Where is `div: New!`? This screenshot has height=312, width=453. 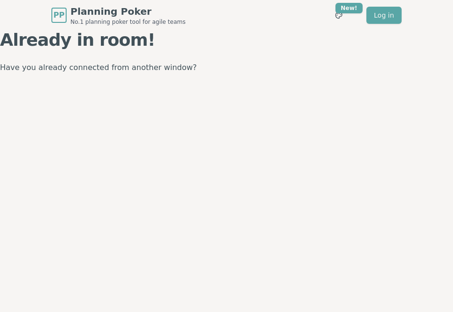
div: New! is located at coordinates (349, 8).